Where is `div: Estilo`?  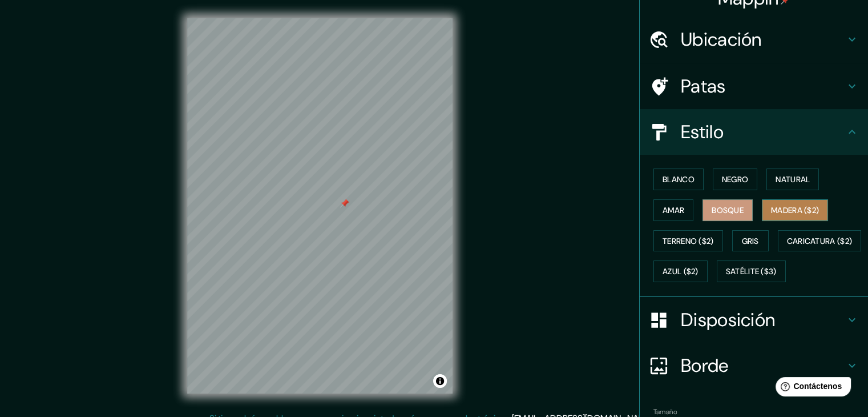
div: Estilo is located at coordinates (754, 132).